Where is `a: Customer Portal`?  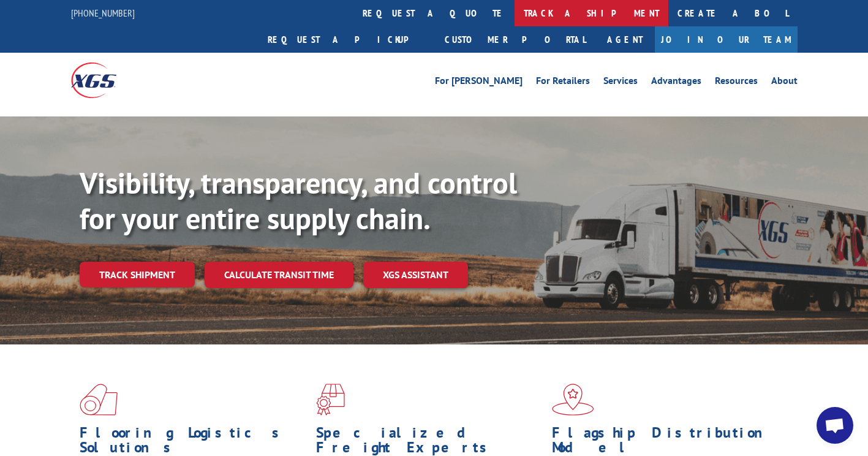
a: Customer Portal is located at coordinates (515, 40).